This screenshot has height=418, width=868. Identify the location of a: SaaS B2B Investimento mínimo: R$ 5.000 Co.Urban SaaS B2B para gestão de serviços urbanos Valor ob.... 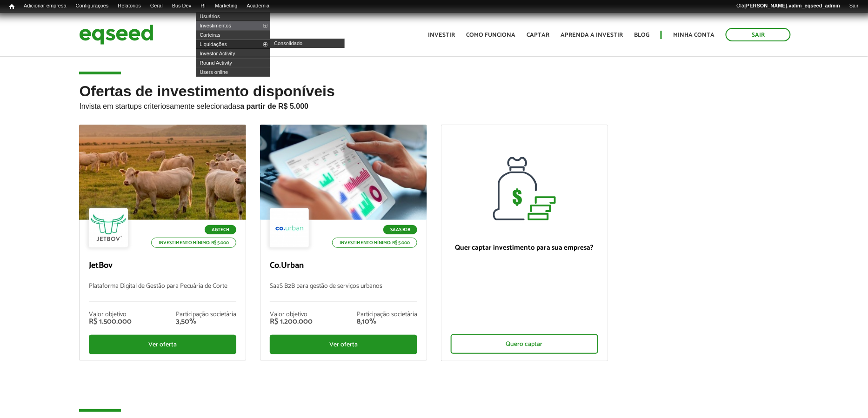
(343, 243).